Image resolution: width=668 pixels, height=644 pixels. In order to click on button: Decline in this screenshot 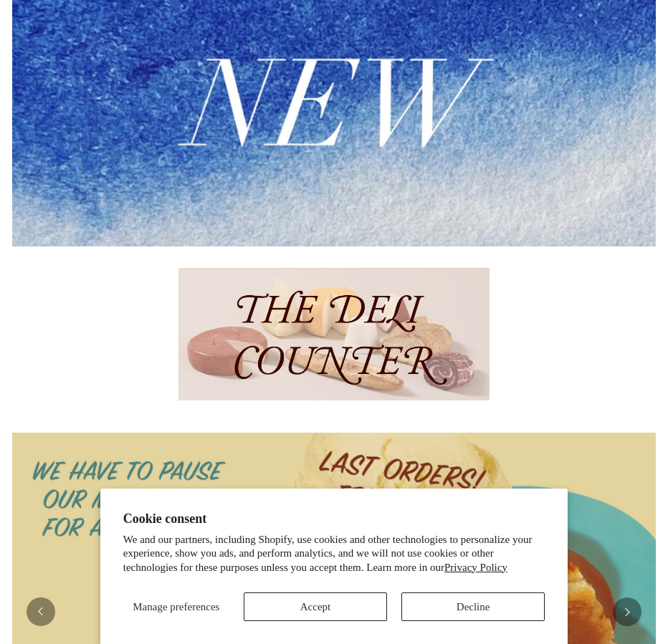, I will do `click(473, 607)`.